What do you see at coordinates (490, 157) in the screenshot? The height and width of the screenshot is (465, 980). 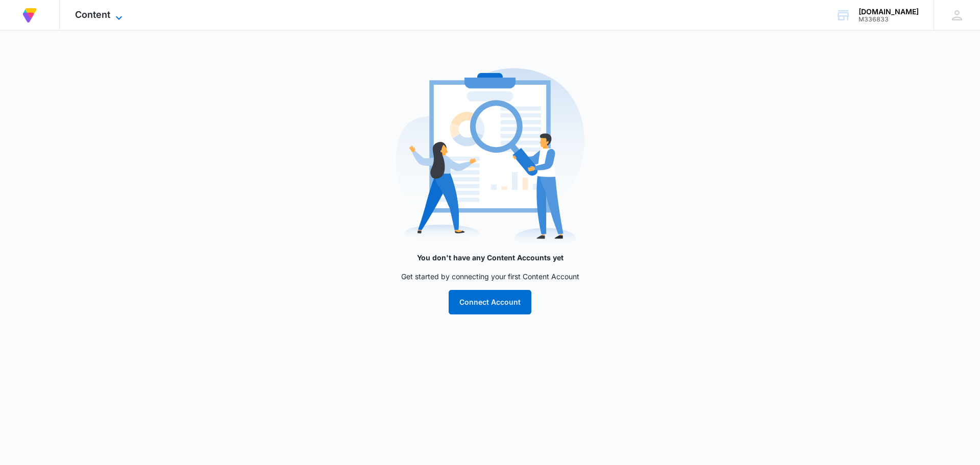 I see `img: no-preview.svg` at bounding box center [490, 157].